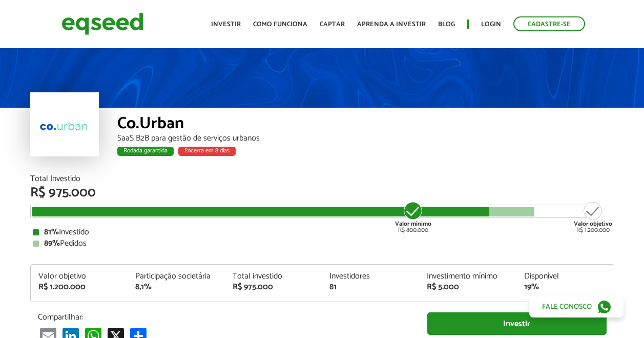 This screenshot has width=644, height=338. I want to click on div: Investimento mínimo, so click(468, 276).